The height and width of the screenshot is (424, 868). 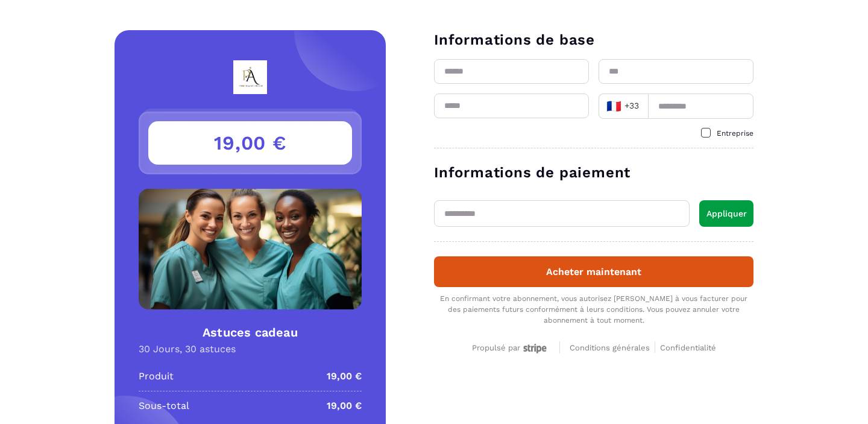 I want to click on a: Propulsé par, so click(x=510, y=347).